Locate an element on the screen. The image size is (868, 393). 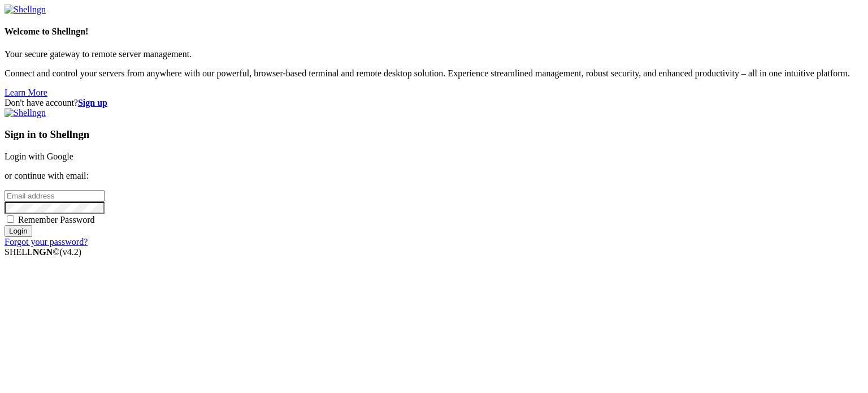
input: Remember Password is located at coordinates (10, 219).